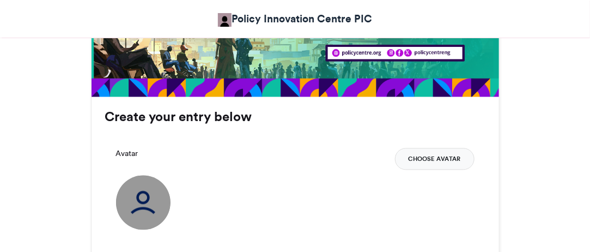 The height and width of the screenshot is (252, 590). What do you see at coordinates (435, 159) in the screenshot?
I see `button: Choose Avatar` at bounding box center [435, 159].